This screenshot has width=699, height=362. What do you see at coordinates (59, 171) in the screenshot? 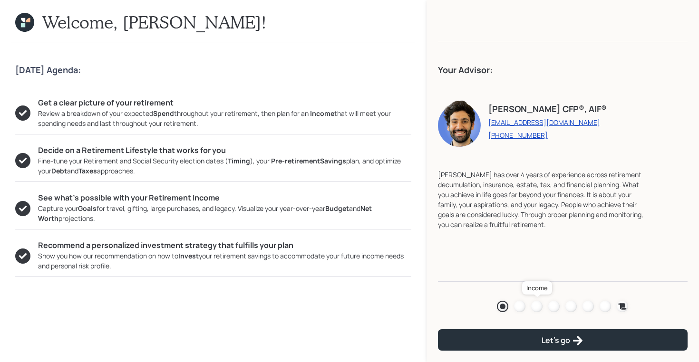
I see `b: Debt` at bounding box center [59, 171].